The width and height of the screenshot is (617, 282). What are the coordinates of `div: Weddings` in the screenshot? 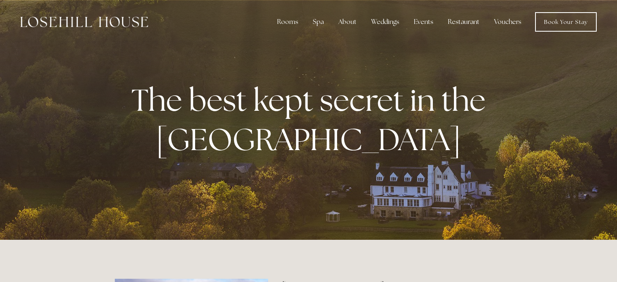 It's located at (385, 22).